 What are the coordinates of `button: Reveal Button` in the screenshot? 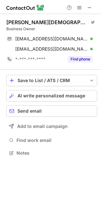 It's located at (80, 59).